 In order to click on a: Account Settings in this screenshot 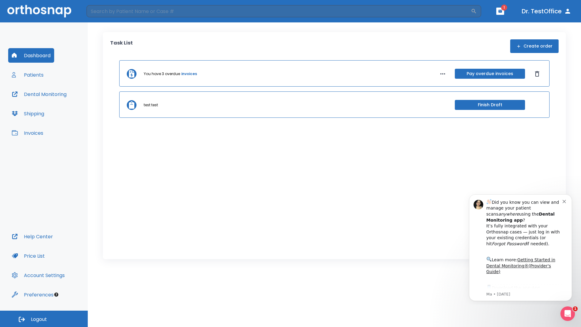, I will do `click(38, 275)`.